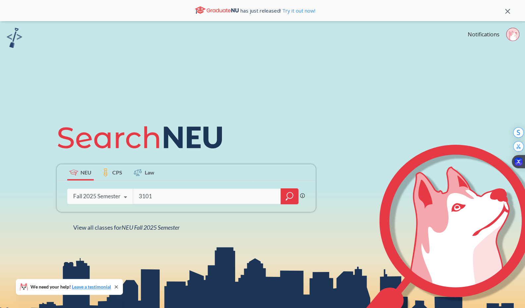 Image resolution: width=525 pixels, height=308 pixels. Describe the element at coordinates (289, 197) in the screenshot. I see `svg: magnifying glass` at that location.